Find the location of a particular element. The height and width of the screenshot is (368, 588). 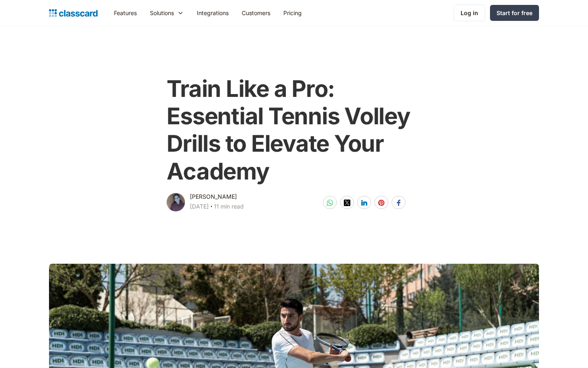

a: Integrations is located at coordinates (212, 13).